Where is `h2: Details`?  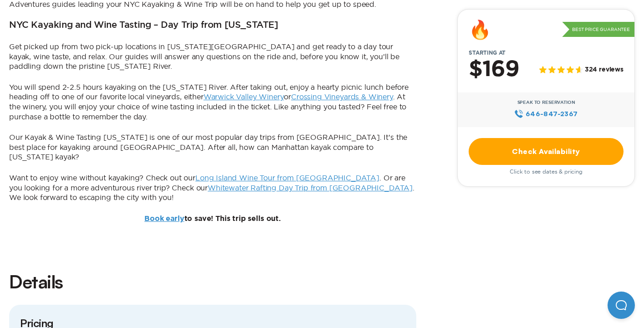
h2: Details is located at coordinates (212, 282).